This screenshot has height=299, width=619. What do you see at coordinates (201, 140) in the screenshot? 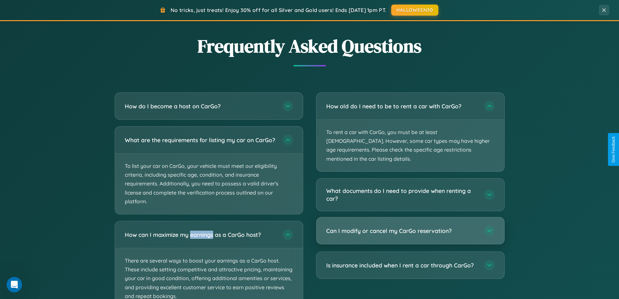
I see `h3: What are the requirements for listing my car on CarGo?` at bounding box center [201, 140].